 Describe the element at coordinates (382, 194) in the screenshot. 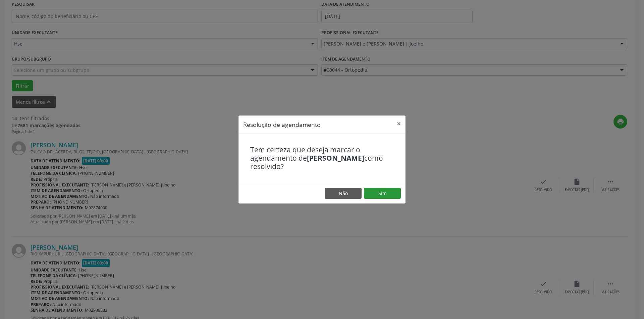

I see `button: Sim` at that location.